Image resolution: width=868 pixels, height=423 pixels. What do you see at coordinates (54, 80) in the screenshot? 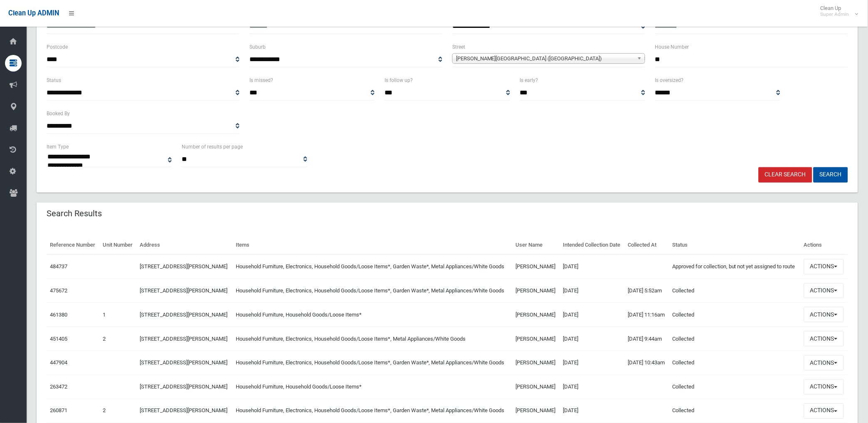
I see `label: Status` at bounding box center [54, 80].